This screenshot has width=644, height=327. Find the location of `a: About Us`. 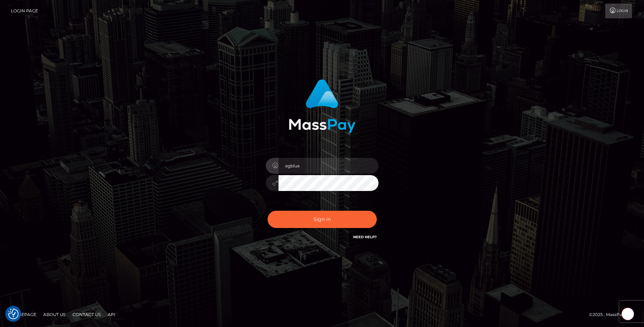

a: About Us is located at coordinates (54, 314).